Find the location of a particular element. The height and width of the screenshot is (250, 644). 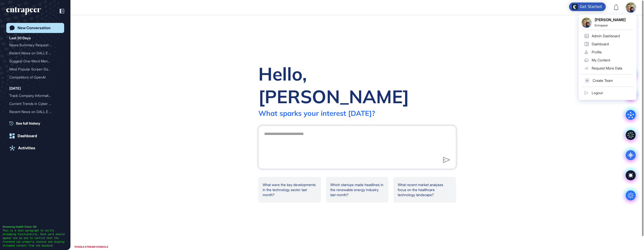

div: News Summary Request for ... is located at coordinates (33, 45).